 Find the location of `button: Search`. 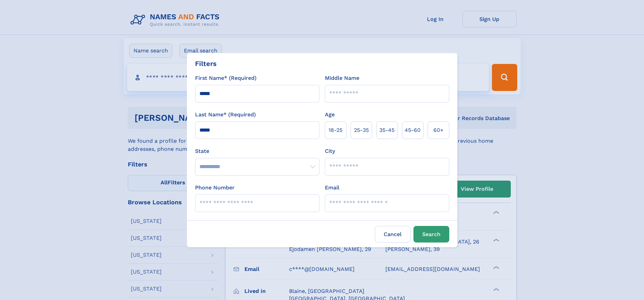

button: Search is located at coordinates (431, 234).